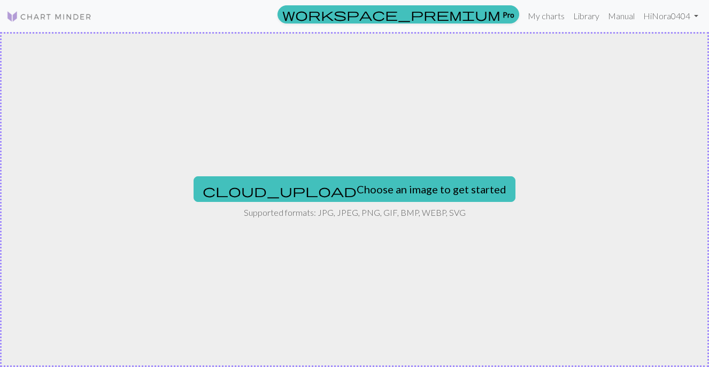  Describe the element at coordinates (354, 189) in the screenshot. I see `button: Choose an image to get started` at that location.